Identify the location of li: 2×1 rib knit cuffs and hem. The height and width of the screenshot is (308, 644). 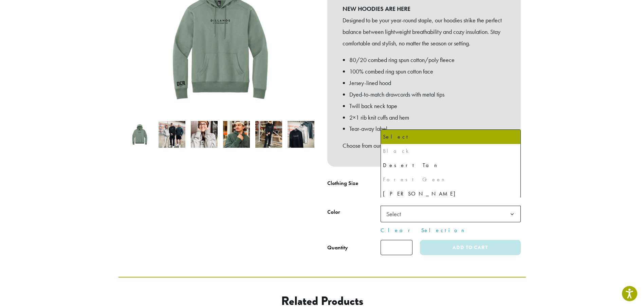
(427, 117).